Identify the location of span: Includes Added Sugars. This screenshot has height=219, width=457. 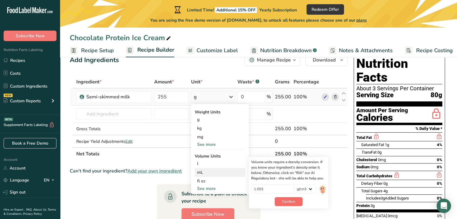
(387, 198).